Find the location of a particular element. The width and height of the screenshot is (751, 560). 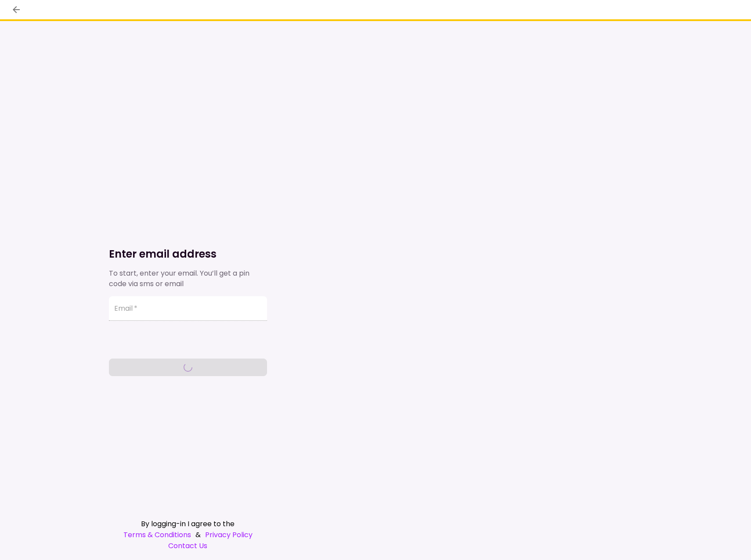

div: By logging-in I agree to the is located at coordinates (188, 523).